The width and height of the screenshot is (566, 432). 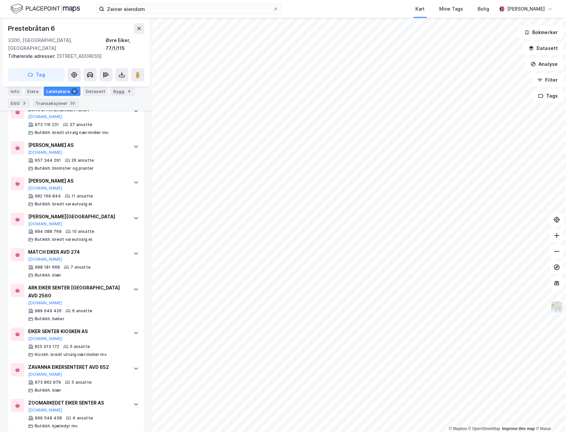 I want to click on button: Tags, so click(x=548, y=96).